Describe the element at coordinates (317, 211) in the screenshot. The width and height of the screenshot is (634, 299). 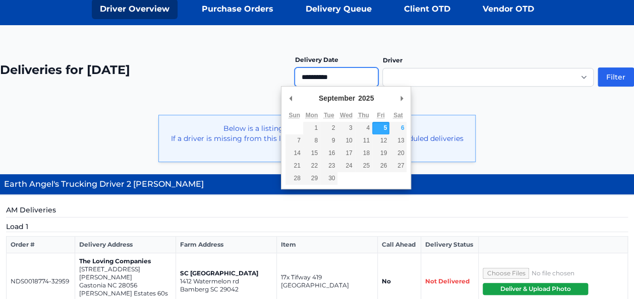
I see `h5: AM Deliveries` at that location.